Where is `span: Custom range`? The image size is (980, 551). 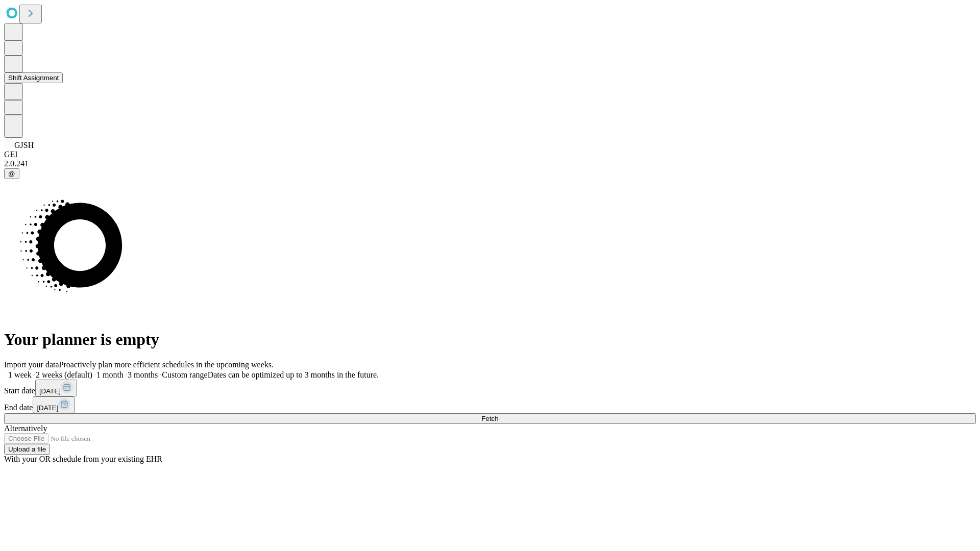 span: Custom range is located at coordinates (184, 374).